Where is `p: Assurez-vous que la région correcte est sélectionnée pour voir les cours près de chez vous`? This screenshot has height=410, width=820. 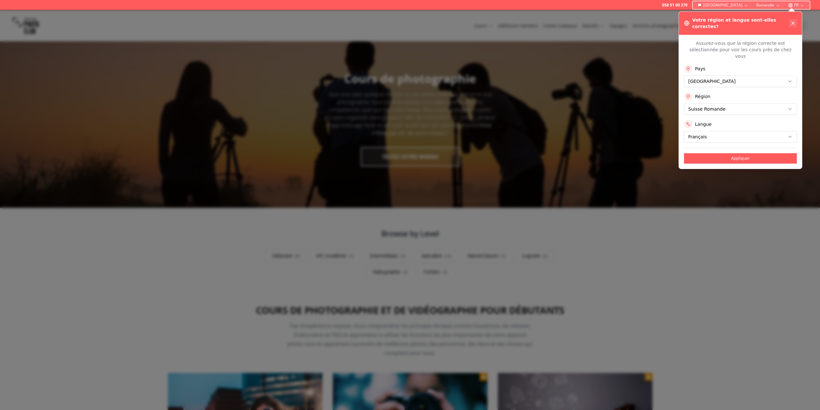
p: Assurez-vous que la région correcte est sélectionnée pour voir les cours près de chez vous is located at coordinates (740, 50).